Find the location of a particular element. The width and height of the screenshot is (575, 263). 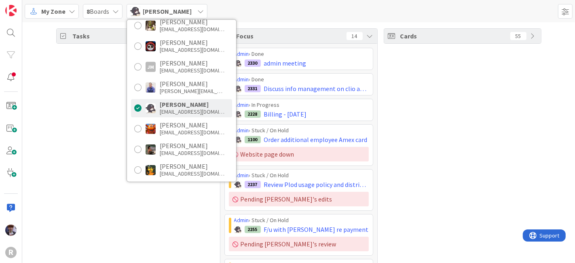

div: 55 is located at coordinates (519, 36).